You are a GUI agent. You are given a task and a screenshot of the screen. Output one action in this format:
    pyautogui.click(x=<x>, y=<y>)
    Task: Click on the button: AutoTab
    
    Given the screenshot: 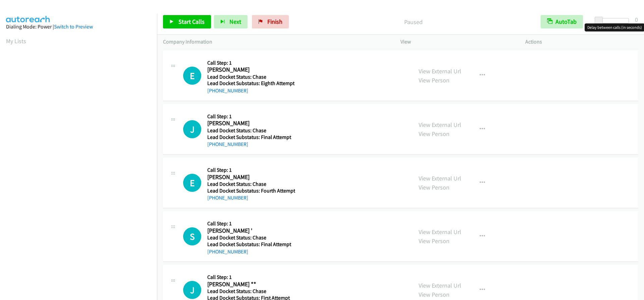 What is the action you would take?
    pyautogui.click(x=562, y=22)
    